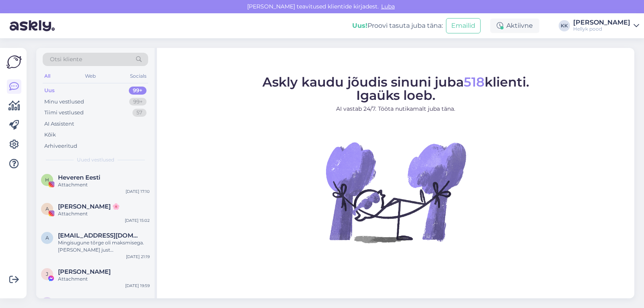 The width and height of the screenshot is (644, 308). What do you see at coordinates (64, 112) in the screenshot?
I see `div: Tiimi vestlused` at bounding box center [64, 112].